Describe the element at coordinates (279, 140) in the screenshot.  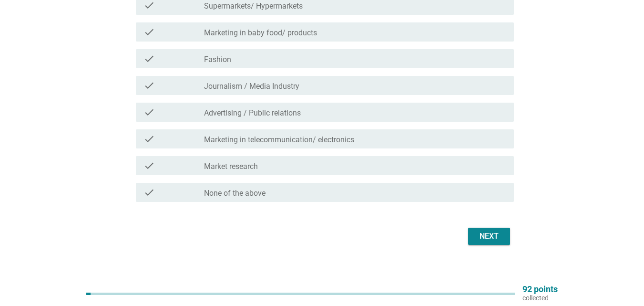
I see `label: Marketing in telecommunication/ electronics` at that location.